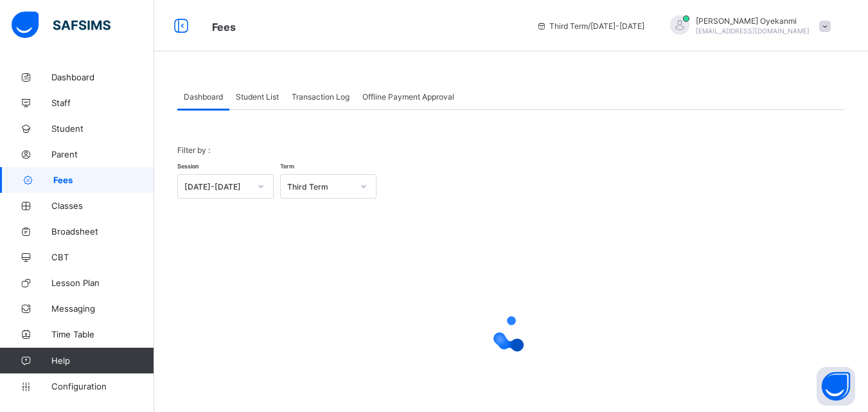 This screenshot has height=412, width=868. Describe the element at coordinates (103, 154) in the screenshot. I see `span: Parent` at that location.